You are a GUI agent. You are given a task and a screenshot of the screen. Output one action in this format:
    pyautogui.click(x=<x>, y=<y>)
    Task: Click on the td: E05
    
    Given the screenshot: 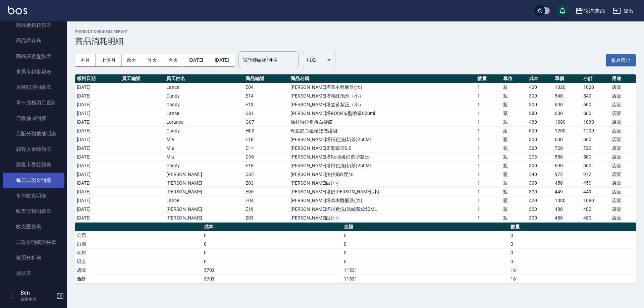 What is the action you would take?
    pyautogui.click(x=267, y=192)
    